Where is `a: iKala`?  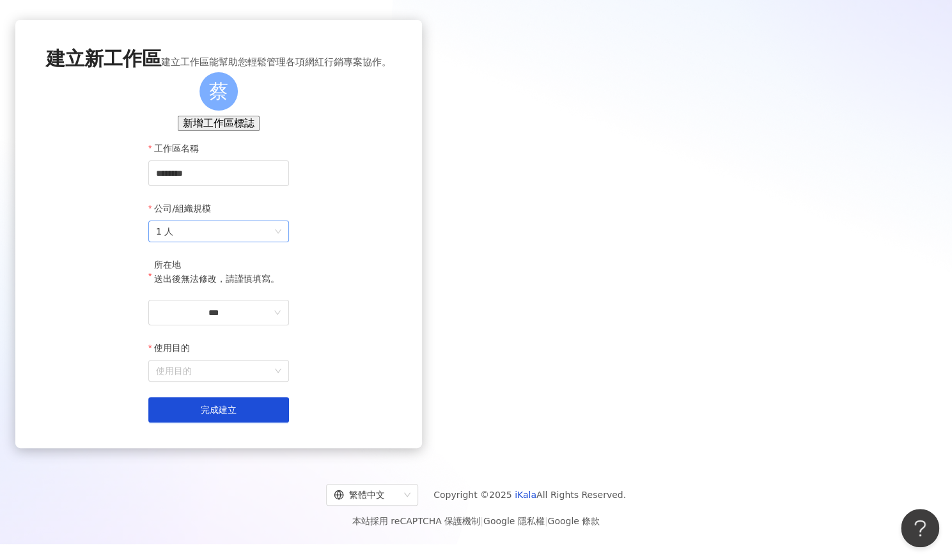 a: iKala is located at coordinates (526, 495).